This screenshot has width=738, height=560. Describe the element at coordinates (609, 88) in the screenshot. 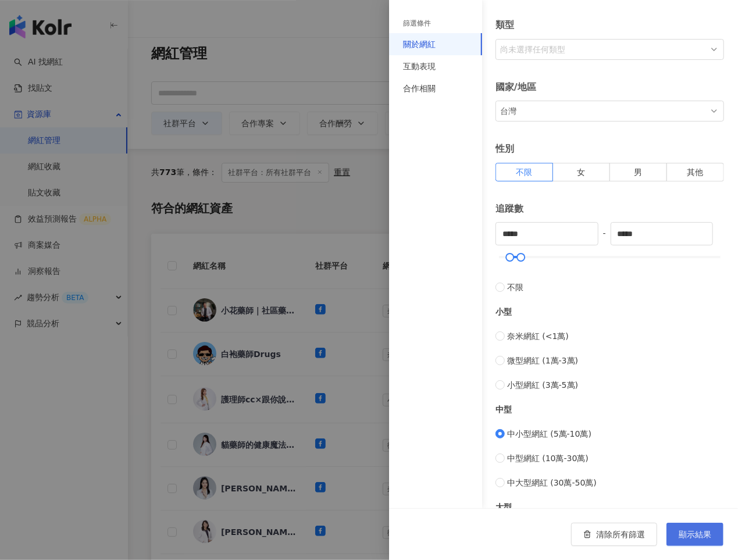

I see `div: 國家/地區` at that location.